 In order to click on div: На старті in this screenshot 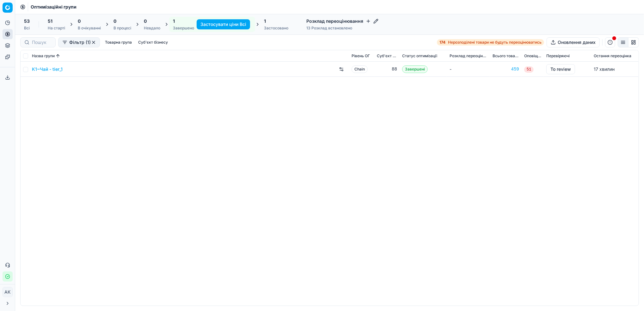, I will do `click(56, 28)`.